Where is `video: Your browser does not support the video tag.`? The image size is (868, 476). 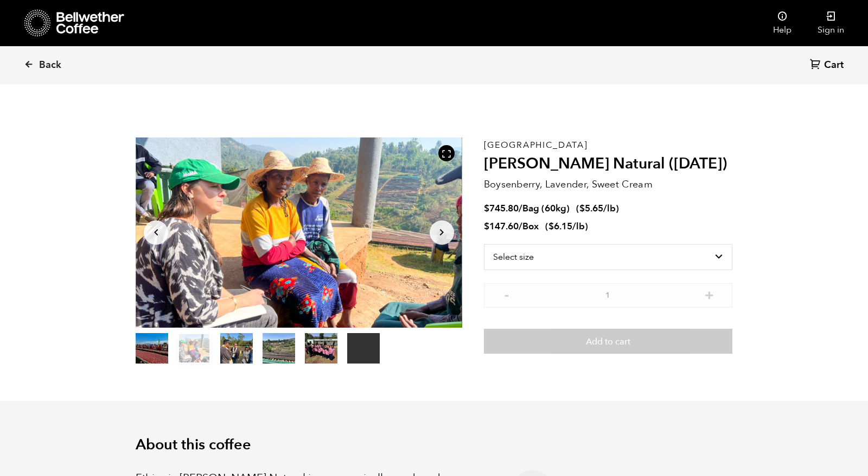
video: Your browser does not support the video tag. is located at coordinates (364, 348).